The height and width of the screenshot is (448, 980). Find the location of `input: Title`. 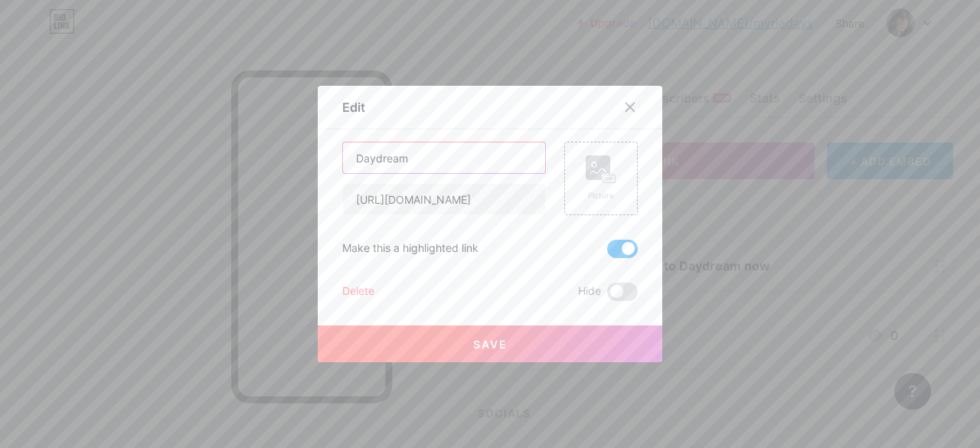

input: Title is located at coordinates (444, 158).